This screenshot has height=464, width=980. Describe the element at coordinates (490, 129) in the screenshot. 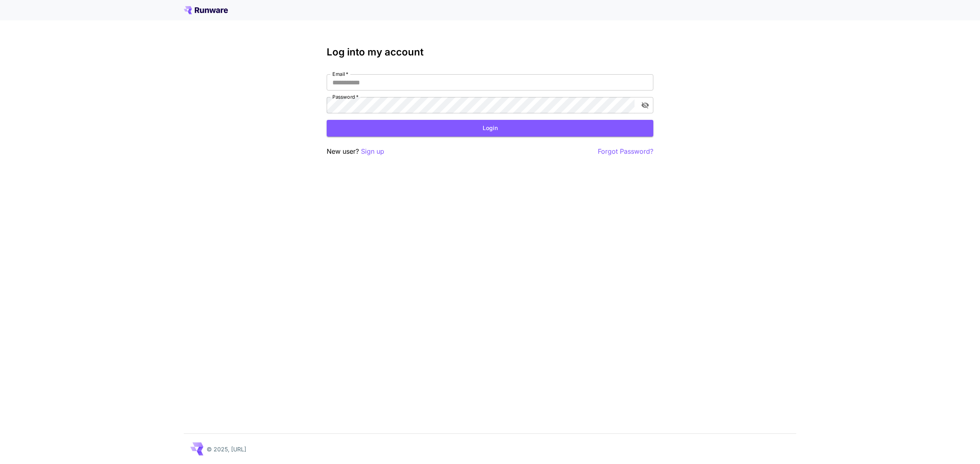

I see `button: Login` at that location.